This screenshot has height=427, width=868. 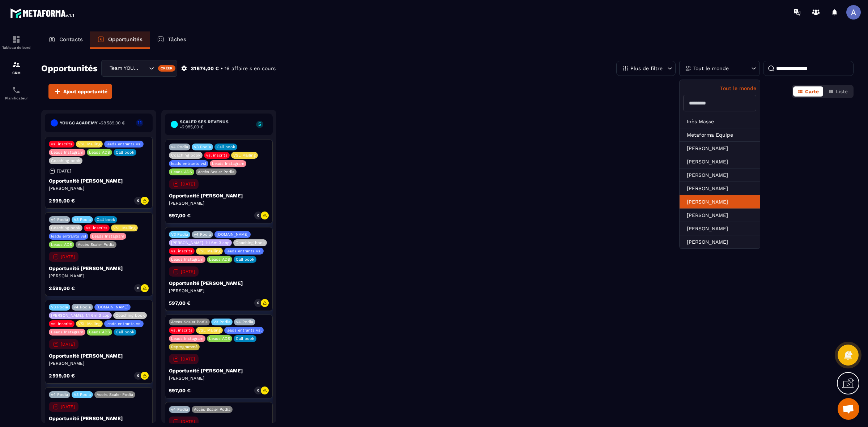 I want to click on h6: YouGC Academy -, so click(x=92, y=123).